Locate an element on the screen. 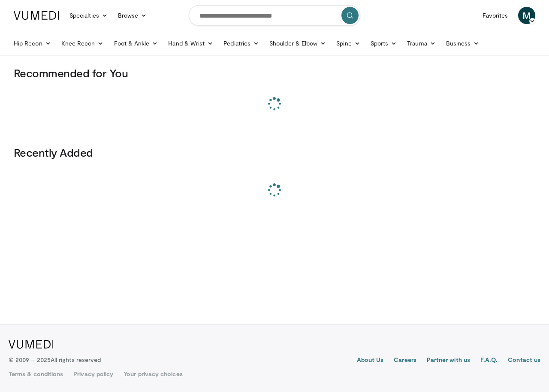  a: Sports is located at coordinates (384, 43).